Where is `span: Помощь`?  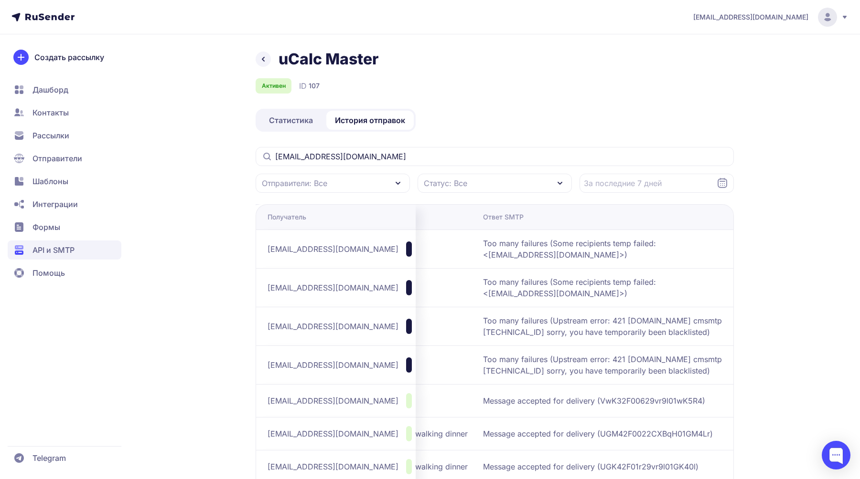 span: Помощь is located at coordinates (49, 273).